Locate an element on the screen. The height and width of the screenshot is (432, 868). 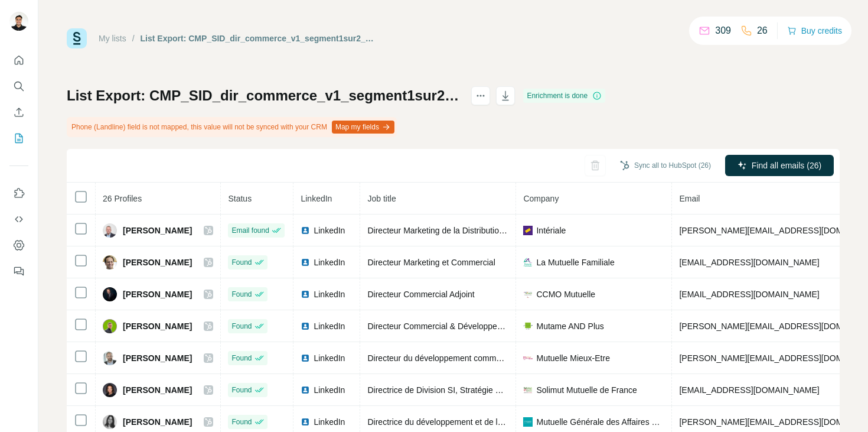
span: Job title is located at coordinates (382, 199).